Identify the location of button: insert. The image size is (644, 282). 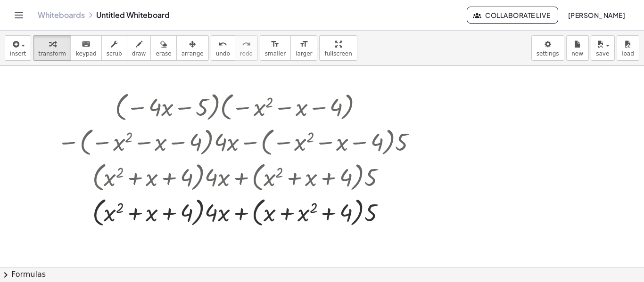
(18, 48).